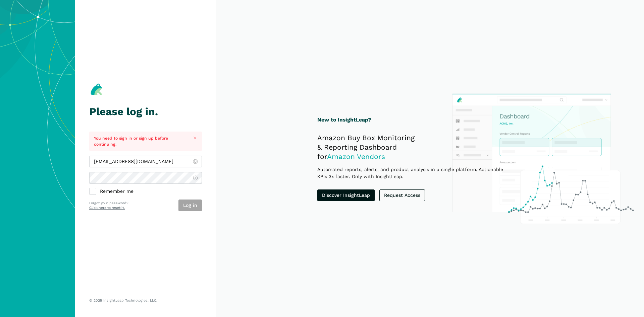  What do you see at coordinates (356, 157) in the screenshot?
I see `span: Amazon Vendors` at bounding box center [356, 157].